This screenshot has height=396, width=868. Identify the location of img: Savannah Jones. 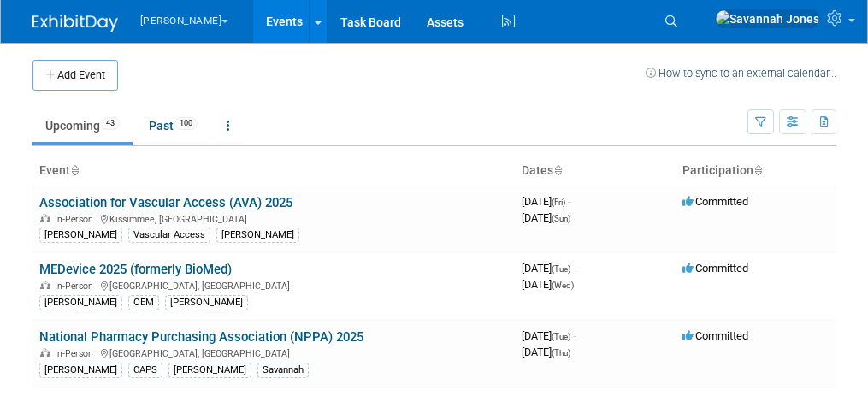
(767, 19).